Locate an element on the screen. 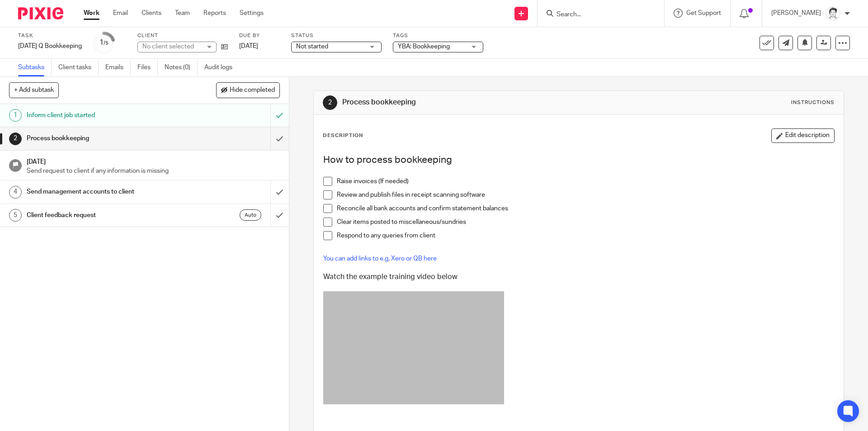 This screenshot has height=431, width=868. a: Subtasks is located at coordinates (35, 67).